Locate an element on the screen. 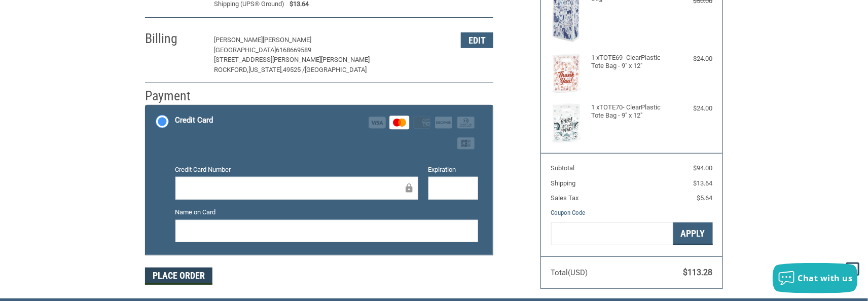 This screenshot has height=301, width=868. span: $113.28 is located at coordinates (698, 272).